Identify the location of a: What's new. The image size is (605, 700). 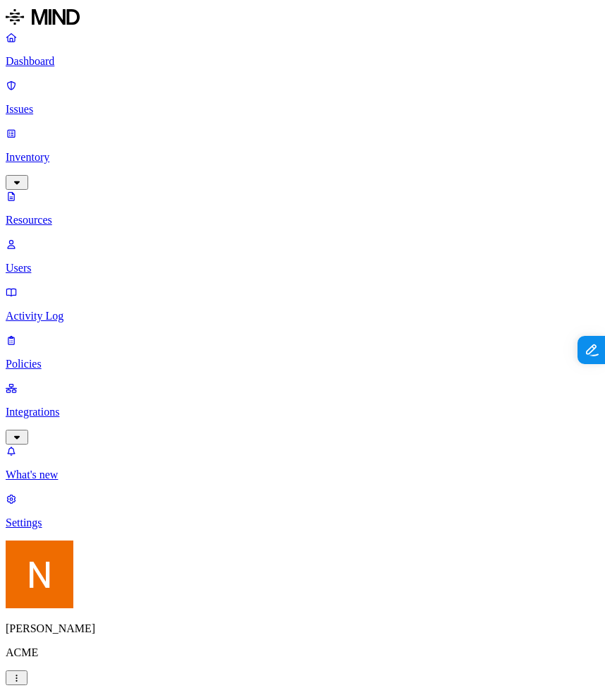
(302, 463).